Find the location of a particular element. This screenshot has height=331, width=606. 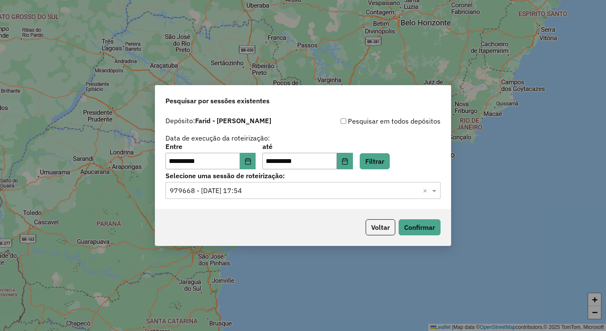

label: até is located at coordinates (307, 146).